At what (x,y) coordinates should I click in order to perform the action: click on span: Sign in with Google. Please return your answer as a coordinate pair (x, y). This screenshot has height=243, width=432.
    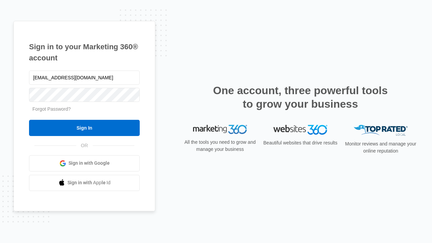
    Looking at the image, I should click on (89, 163).